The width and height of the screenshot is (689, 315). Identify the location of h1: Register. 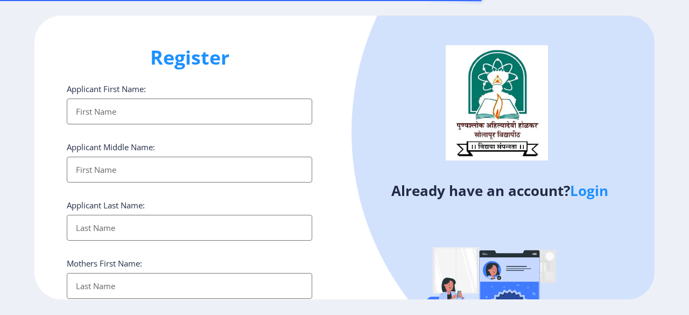
(190, 58).